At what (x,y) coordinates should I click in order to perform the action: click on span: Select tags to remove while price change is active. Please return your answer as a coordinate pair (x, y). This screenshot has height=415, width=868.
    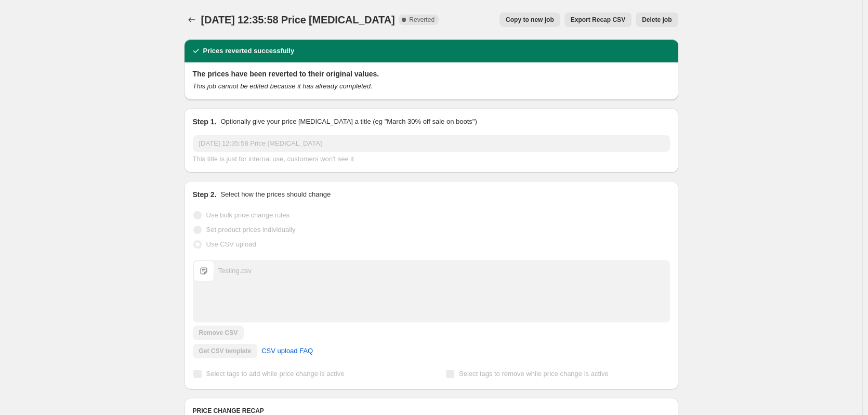
    Looking at the image, I should click on (534, 373).